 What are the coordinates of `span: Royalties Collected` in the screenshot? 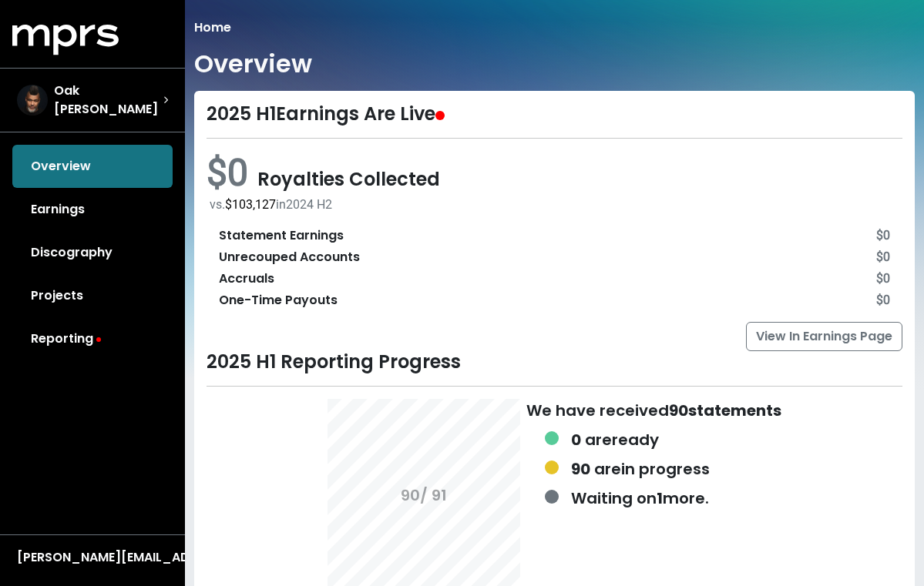 It's located at (348, 179).